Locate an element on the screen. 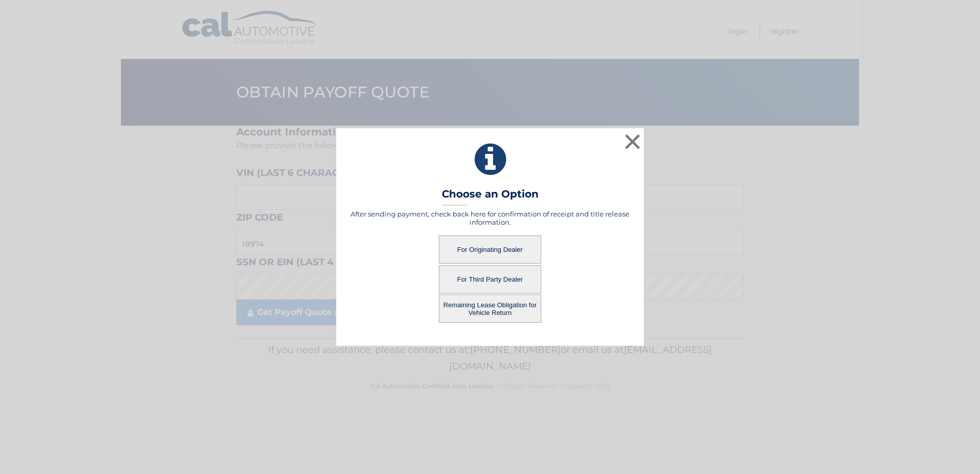  h5: After sending payment, check back here for confirmation of receipt and title release information. is located at coordinates (490, 218).